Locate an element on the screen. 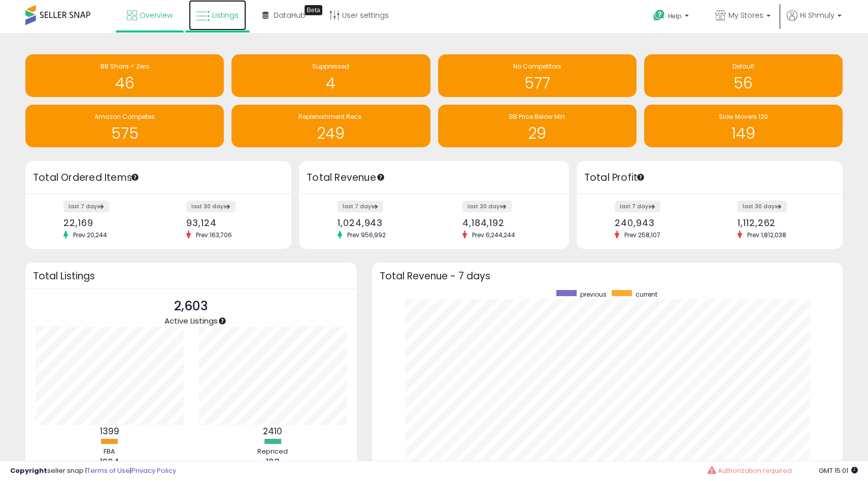  b: 1399 is located at coordinates (110, 431).